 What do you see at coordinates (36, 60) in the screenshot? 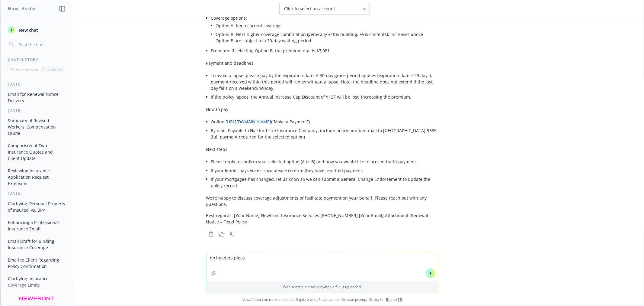
I see `div: Chat History` at bounding box center [36, 60].